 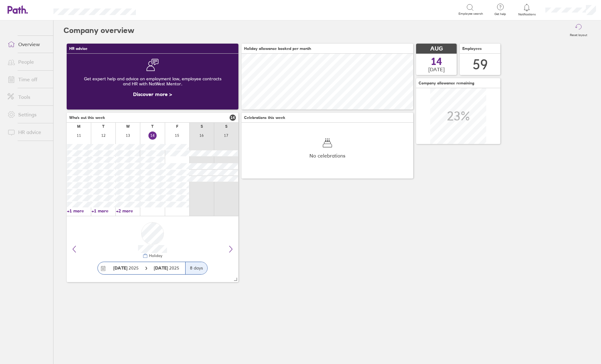 What do you see at coordinates (128, 211) in the screenshot?
I see `a: +2 more` at bounding box center [128, 211].